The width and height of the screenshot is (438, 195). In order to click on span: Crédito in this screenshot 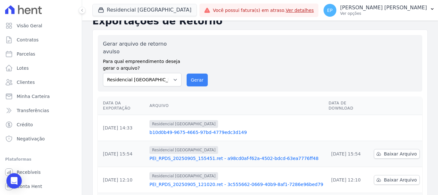, I will do `click(25, 124)`.